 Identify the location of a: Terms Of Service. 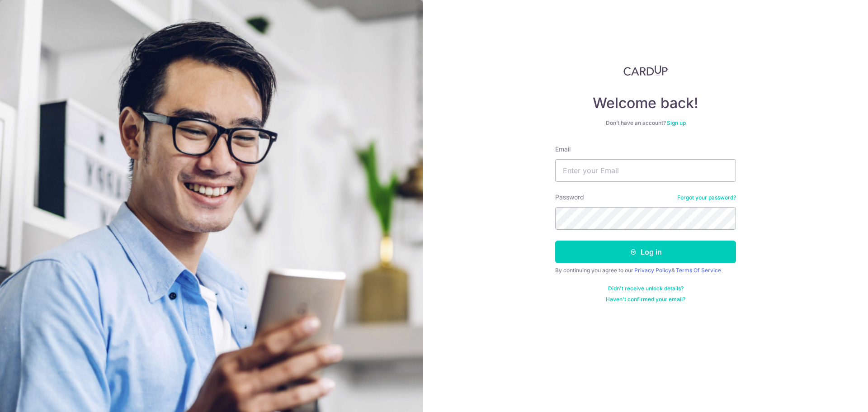
(698, 270).